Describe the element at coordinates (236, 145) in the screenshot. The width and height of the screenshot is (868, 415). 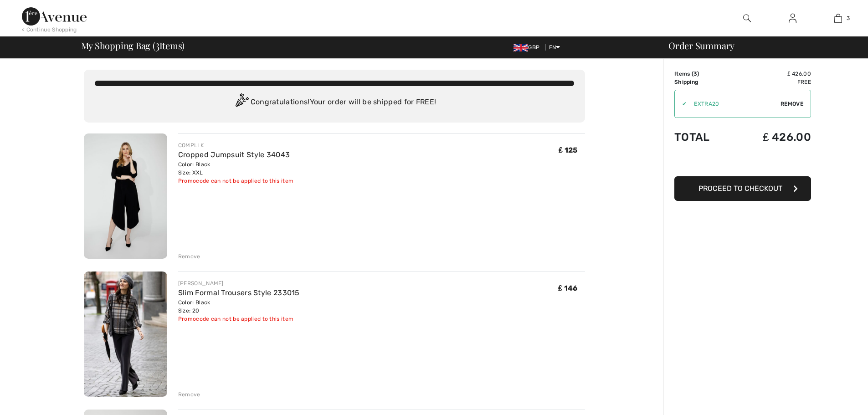
I see `div: COMPLI K` at that location.